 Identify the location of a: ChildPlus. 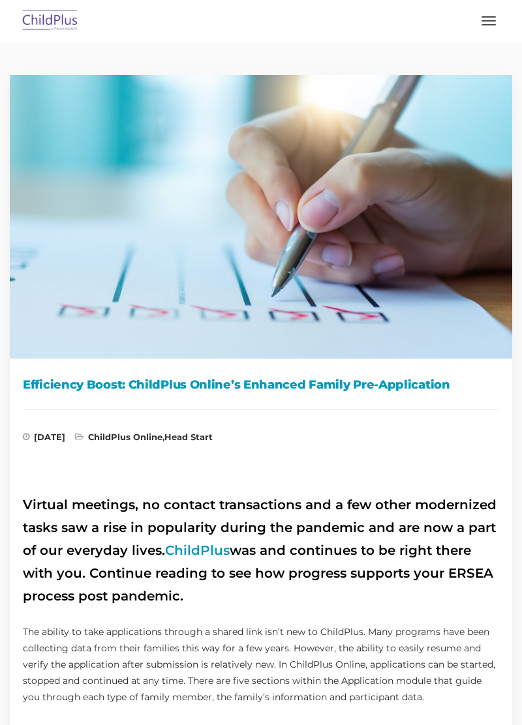
(197, 550).